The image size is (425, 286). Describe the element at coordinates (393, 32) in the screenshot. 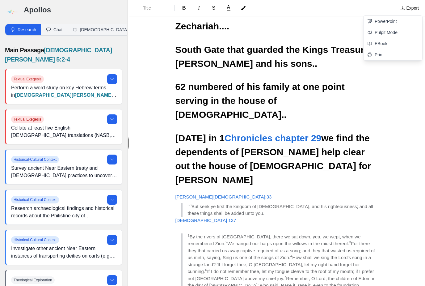

I see `a: Pulpit Mode` at that location.